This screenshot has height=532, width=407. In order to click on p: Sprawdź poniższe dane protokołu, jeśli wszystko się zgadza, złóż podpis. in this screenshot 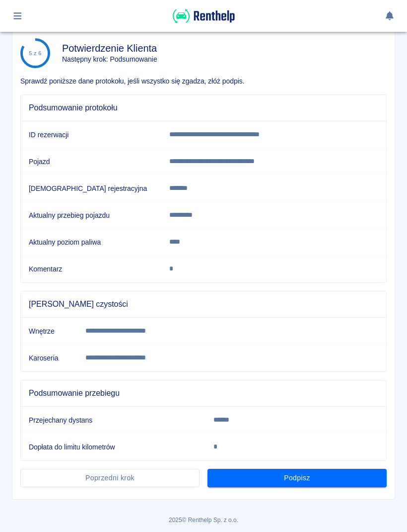, I will do `click(204, 81)`.